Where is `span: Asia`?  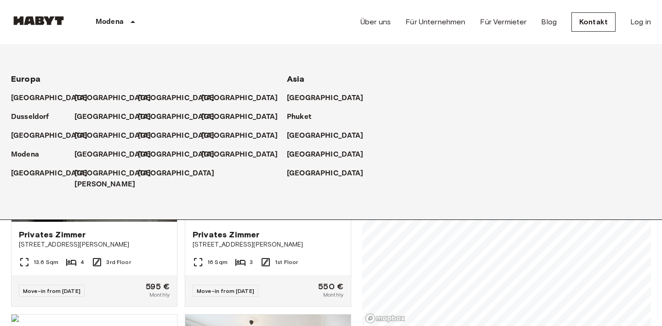 span: Asia is located at coordinates (295, 79).